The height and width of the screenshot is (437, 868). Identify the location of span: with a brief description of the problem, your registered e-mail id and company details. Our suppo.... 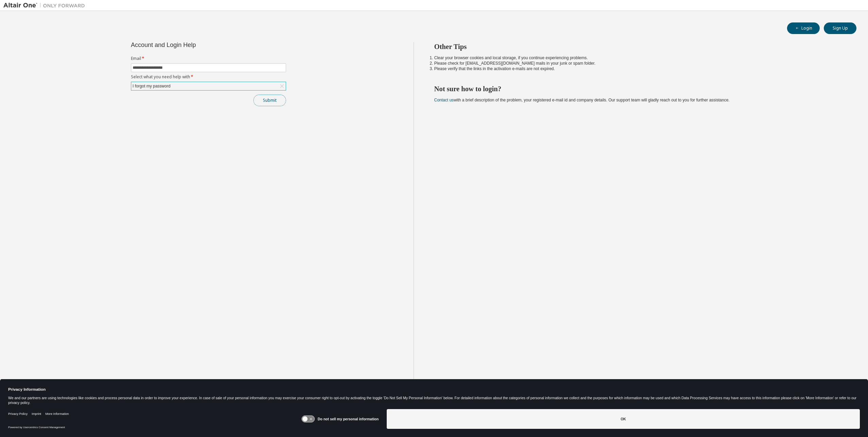
(582, 100).